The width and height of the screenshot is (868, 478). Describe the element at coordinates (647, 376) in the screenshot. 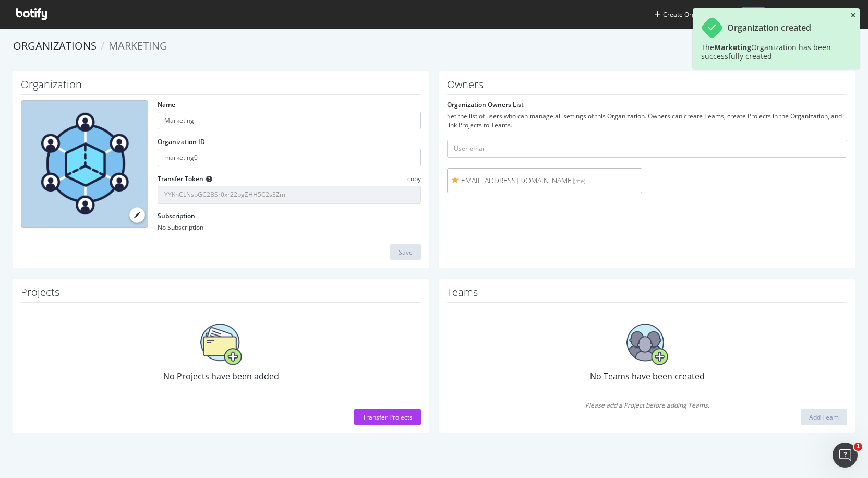

I see `span: No Teams have been created` at that location.